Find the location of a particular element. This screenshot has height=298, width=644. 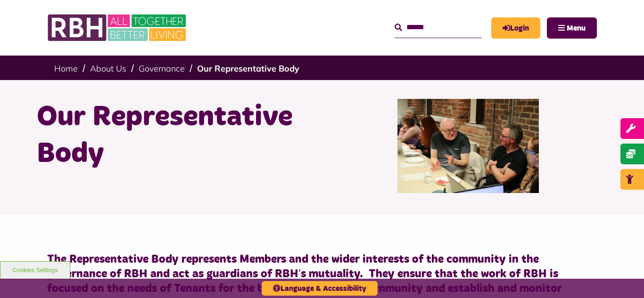

button: Navigation is located at coordinates (572, 28).